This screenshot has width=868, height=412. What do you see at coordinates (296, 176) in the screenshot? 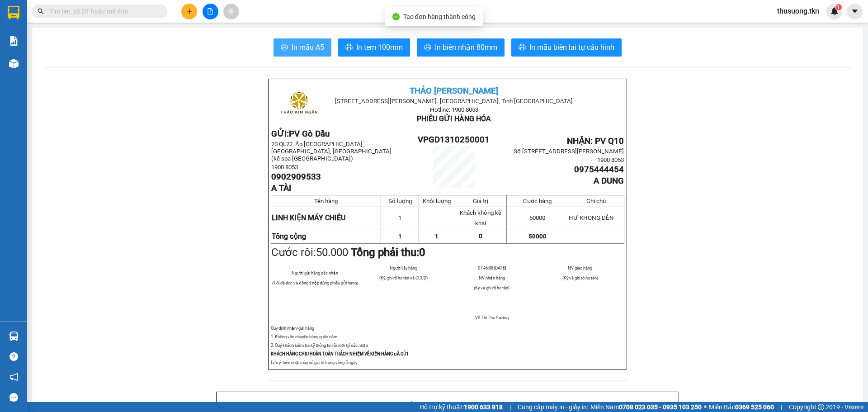
I see `span: 0902909533` at bounding box center [296, 176].